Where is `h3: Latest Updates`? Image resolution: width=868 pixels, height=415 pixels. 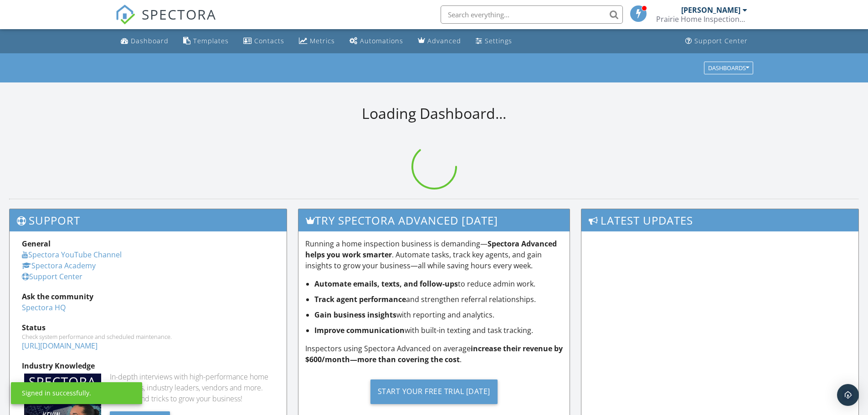 h3: Latest Updates is located at coordinates (720, 220).